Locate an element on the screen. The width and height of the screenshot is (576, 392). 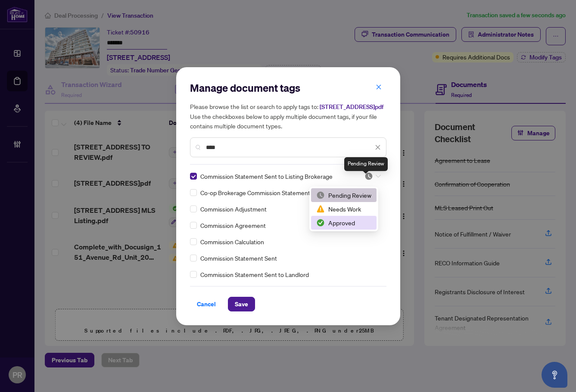
span: Commission Statement Sent to Landlord is located at coordinates (255, 274).